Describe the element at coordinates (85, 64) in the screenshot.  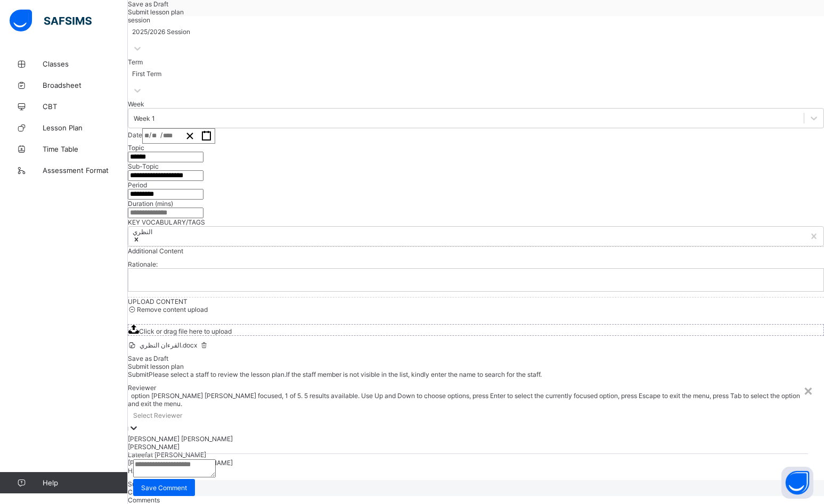
I see `span: Classes` at that location.